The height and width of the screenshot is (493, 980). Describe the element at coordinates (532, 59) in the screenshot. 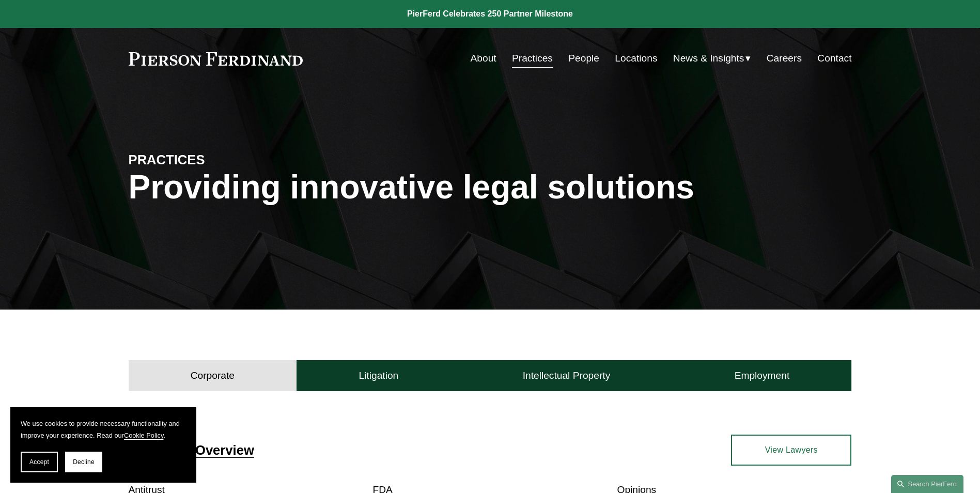

I see `a: Practices` at that location.